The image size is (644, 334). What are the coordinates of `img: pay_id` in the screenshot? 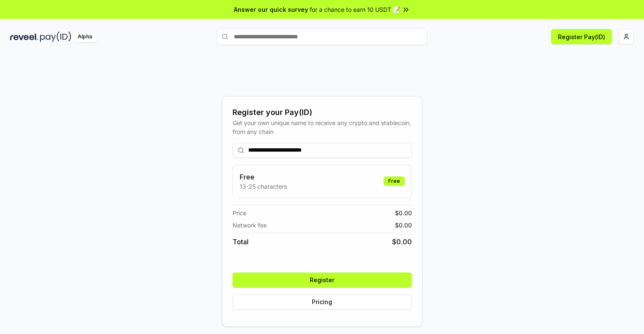 It's located at (56, 37).